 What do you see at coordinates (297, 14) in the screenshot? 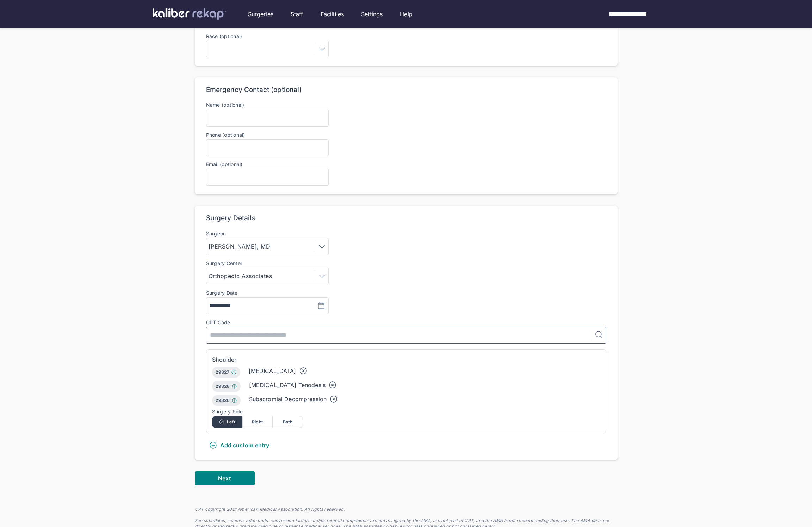
I see `a: Staff` at bounding box center [297, 14].